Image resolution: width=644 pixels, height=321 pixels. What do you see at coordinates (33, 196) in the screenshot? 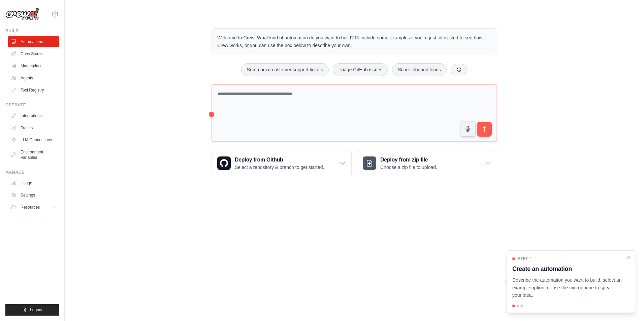
I see `a: Settings` at bounding box center [33, 196].